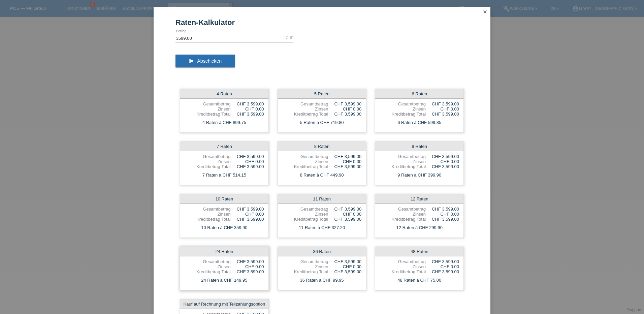 The width and height of the screenshot is (644, 314). What do you see at coordinates (419, 228) in the screenshot?
I see `div: 12 Raten à CHF 299.90` at bounding box center [419, 228].